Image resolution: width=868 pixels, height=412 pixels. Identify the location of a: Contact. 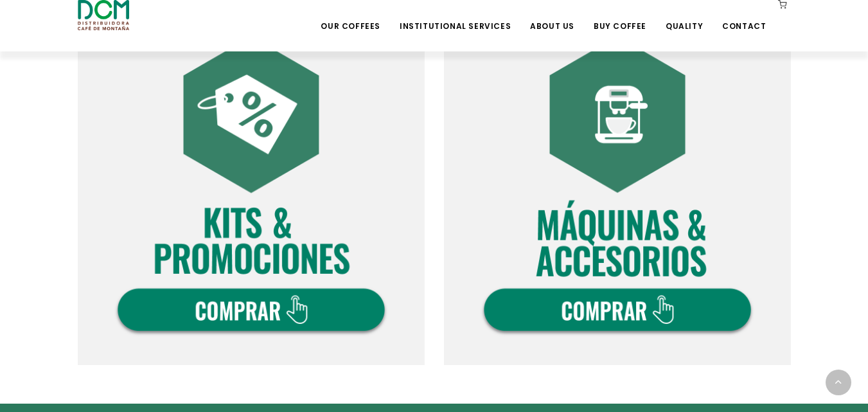
(744, 17).